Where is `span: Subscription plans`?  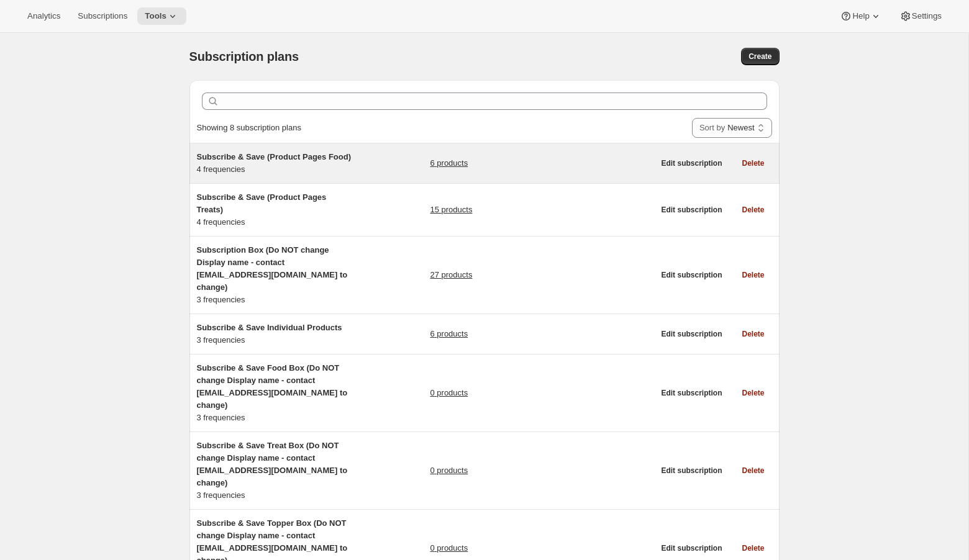 span: Subscription plans is located at coordinates (244, 57).